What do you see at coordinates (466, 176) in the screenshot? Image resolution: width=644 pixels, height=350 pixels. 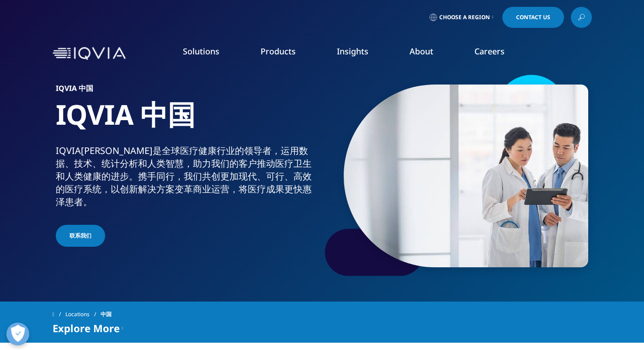 I see `img: 051_doctors-reviewing-information-on-tablet.jpg` at bounding box center [466, 176].